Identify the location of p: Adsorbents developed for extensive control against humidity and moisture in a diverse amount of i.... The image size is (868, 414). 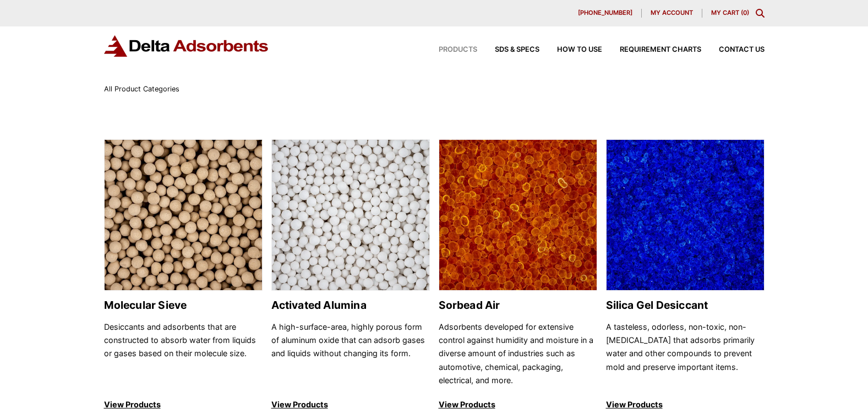
(518, 354).